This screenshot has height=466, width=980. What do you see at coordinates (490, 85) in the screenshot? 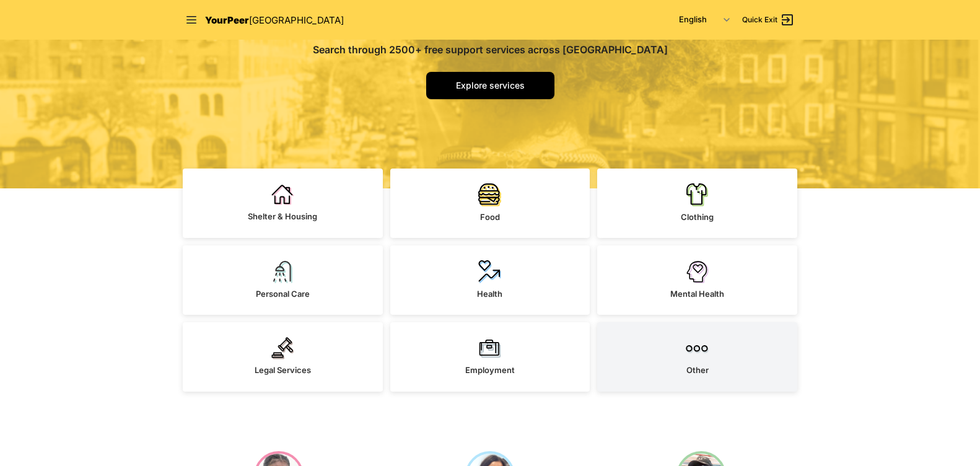
I see `span: Explore services` at bounding box center [490, 85].